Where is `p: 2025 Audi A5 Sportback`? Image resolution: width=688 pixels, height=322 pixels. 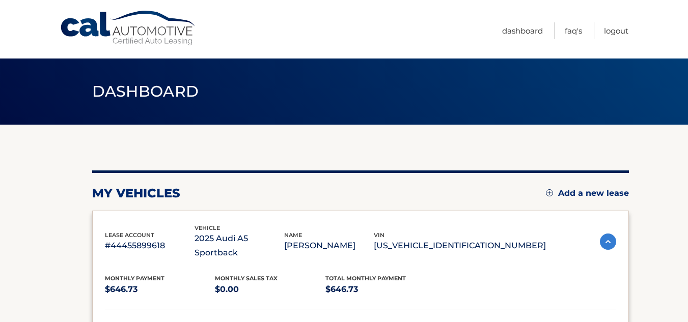
p: 2025 Audi A5 Sportback is located at coordinates (239, 246).